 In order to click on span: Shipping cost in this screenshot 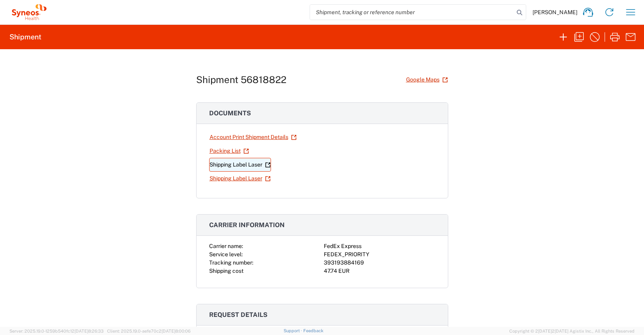, I will do `click(226, 271)`.